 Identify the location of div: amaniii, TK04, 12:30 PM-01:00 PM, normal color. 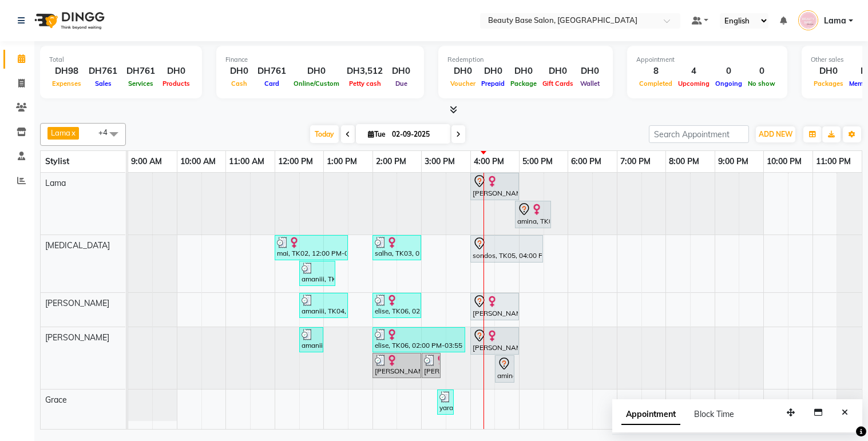
(311, 340).